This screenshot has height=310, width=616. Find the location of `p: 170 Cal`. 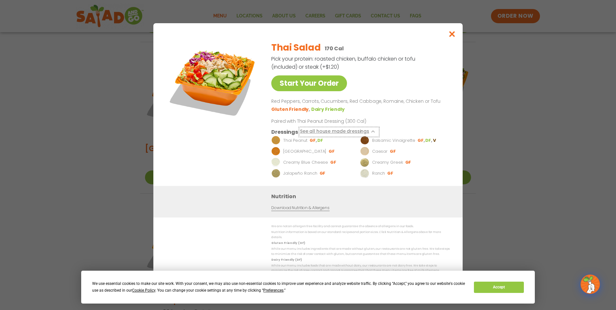

p: 170 Cal is located at coordinates (334, 48).